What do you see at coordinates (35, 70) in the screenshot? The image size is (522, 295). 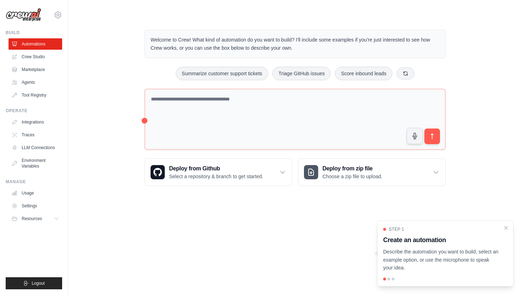 I see `a: Marketplace` at bounding box center [35, 70].